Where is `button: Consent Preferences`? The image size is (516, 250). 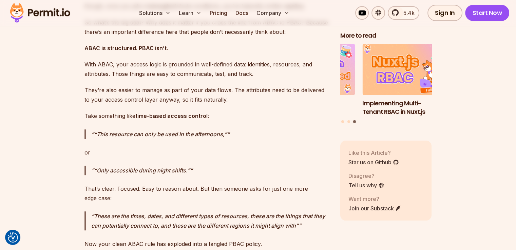
button: Consent Preferences is located at coordinates (13, 238).